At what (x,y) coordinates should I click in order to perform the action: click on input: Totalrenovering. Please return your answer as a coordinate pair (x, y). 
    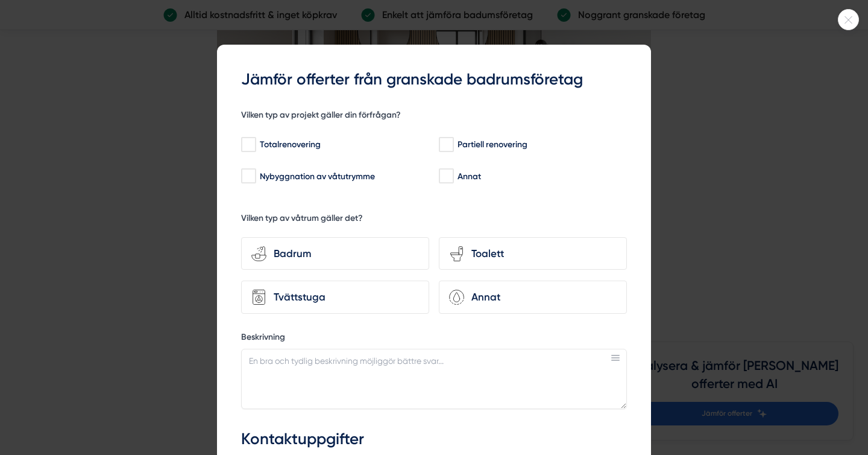
    Looking at the image, I should click on (248, 145).